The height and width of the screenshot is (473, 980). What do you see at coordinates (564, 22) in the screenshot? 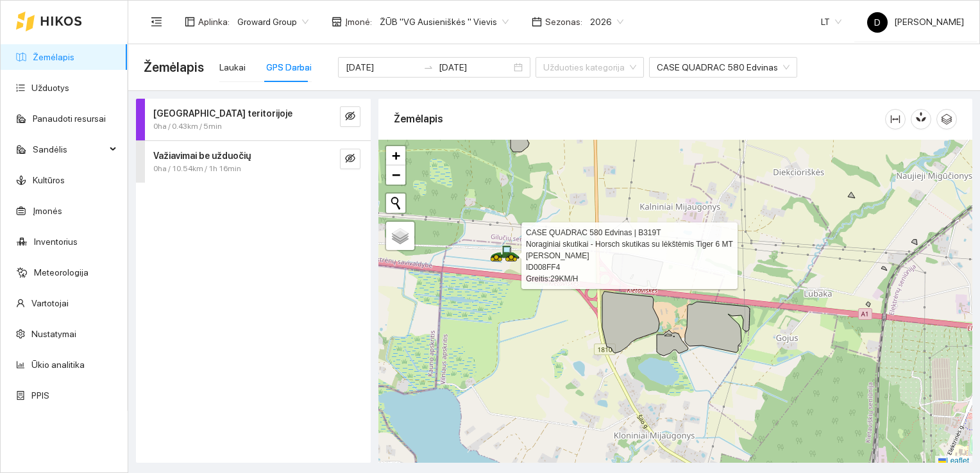
I see `span: Sezonas :` at bounding box center [564, 22].